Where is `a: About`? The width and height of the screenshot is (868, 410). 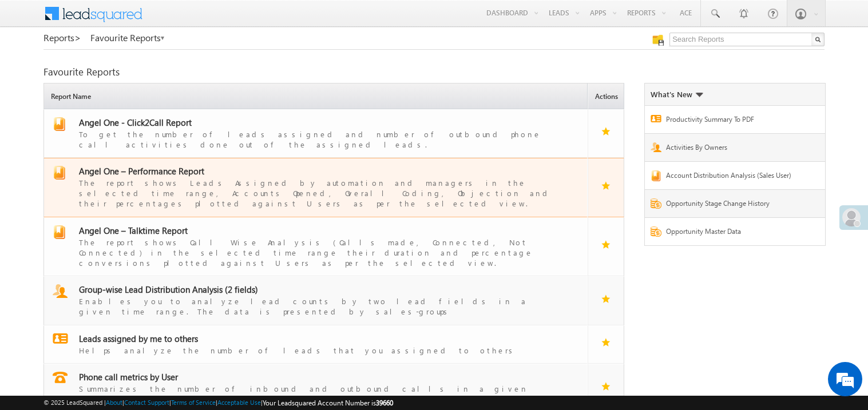
a: About is located at coordinates (114, 402).